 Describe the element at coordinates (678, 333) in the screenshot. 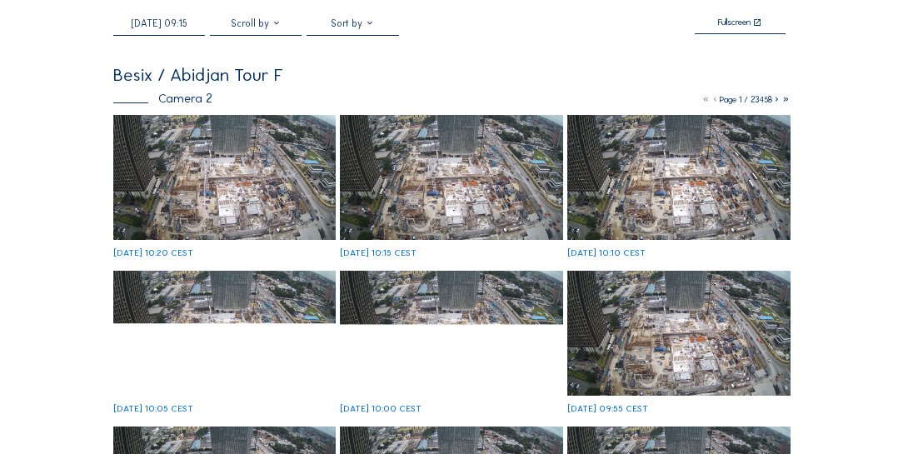

I see `img: image_53436867` at that location.